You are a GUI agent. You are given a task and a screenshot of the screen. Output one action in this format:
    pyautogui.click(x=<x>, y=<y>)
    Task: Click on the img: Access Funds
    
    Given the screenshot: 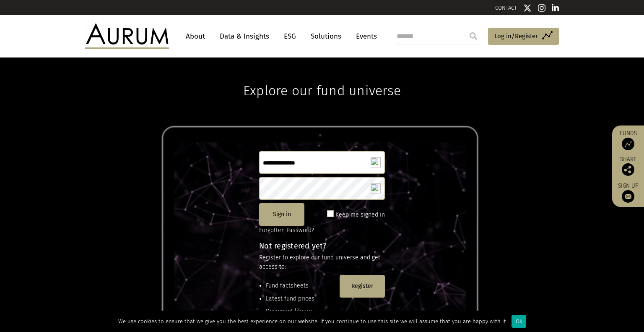 What is the action you would take?
    pyautogui.click(x=628, y=144)
    